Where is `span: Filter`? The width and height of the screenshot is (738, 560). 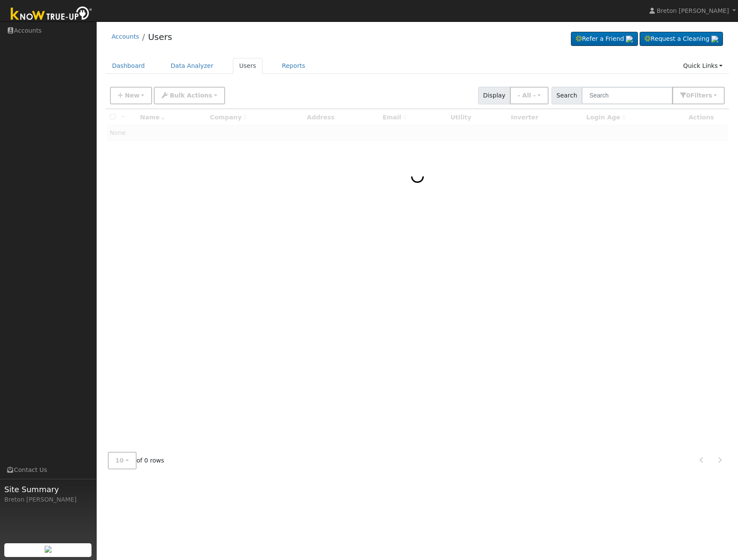 span: Filter is located at coordinates (701, 95).